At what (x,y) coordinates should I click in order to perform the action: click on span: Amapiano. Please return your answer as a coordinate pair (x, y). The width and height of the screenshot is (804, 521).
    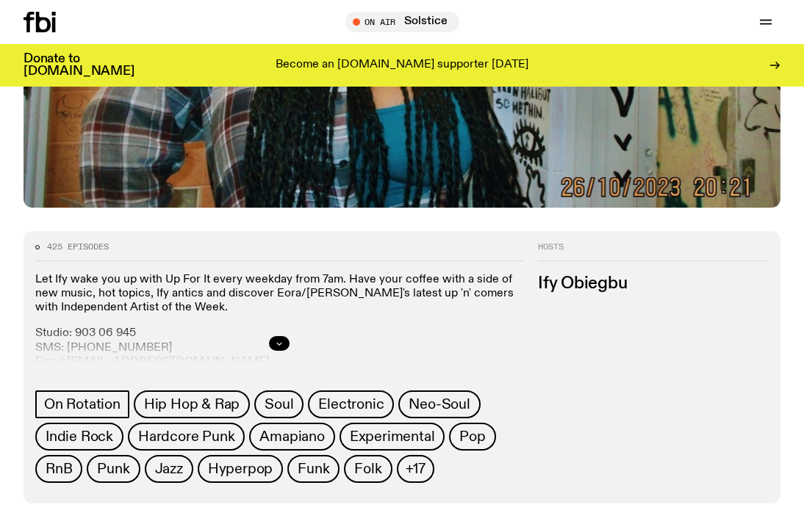
    Looking at the image, I should click on (292, 437).